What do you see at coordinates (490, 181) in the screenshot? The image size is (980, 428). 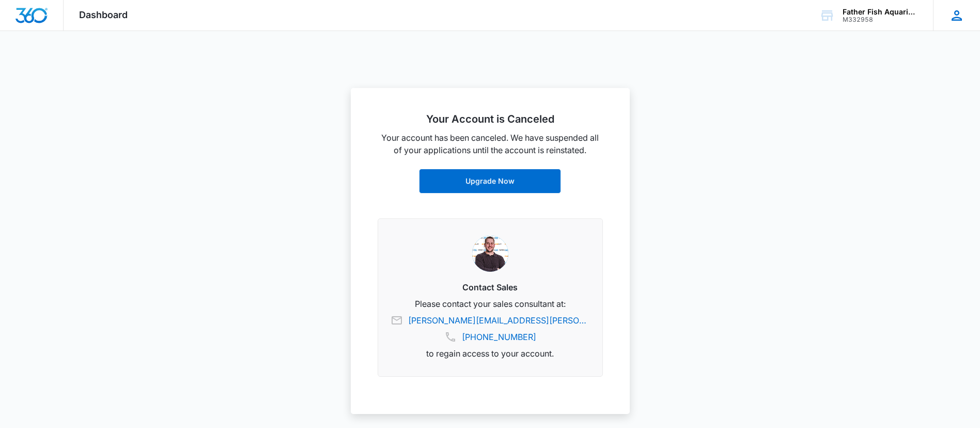 I see `a: Upgrade Now` at bounding box center [490, 181].